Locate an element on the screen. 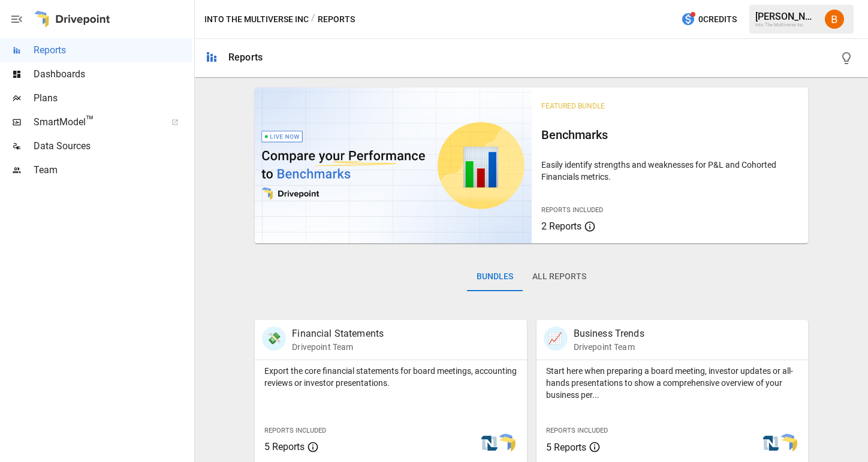 This screenshot has width=868, height=462. span: 2 Reports is located at coordinates (561, 226).